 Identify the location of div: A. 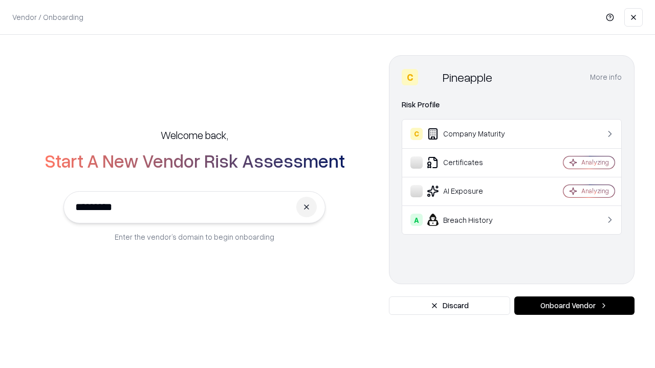
(416, 220).